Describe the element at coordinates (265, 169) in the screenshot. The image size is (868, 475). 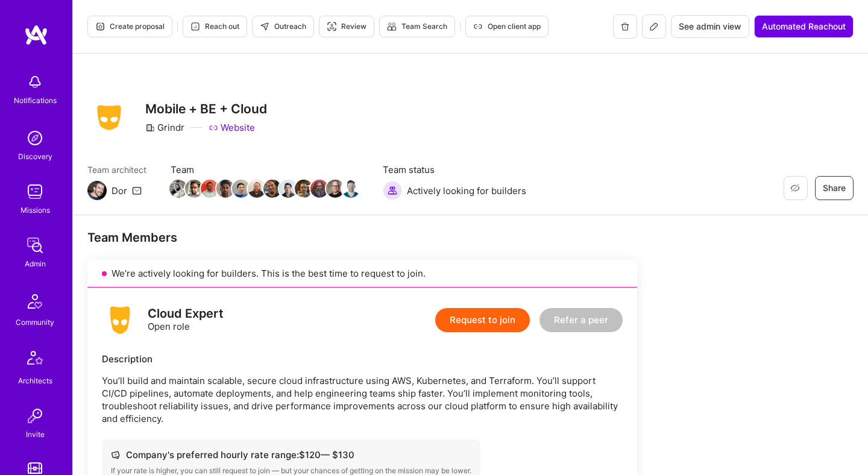
I see `span: Team` at that location.